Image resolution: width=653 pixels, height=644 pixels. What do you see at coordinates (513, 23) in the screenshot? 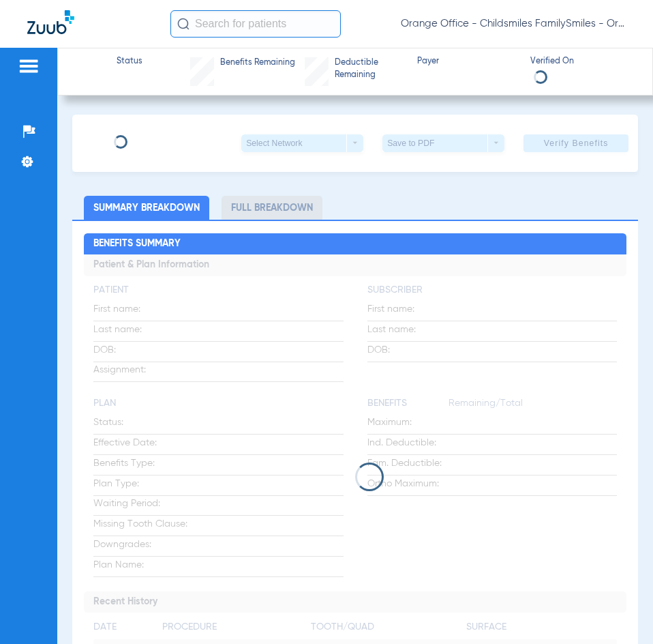
I see `span: Orange Office - Childsmiles FamilySmiles - Orange St Dental Associates LLC - Orange General DBA A...` at bounding box center [513, 23].